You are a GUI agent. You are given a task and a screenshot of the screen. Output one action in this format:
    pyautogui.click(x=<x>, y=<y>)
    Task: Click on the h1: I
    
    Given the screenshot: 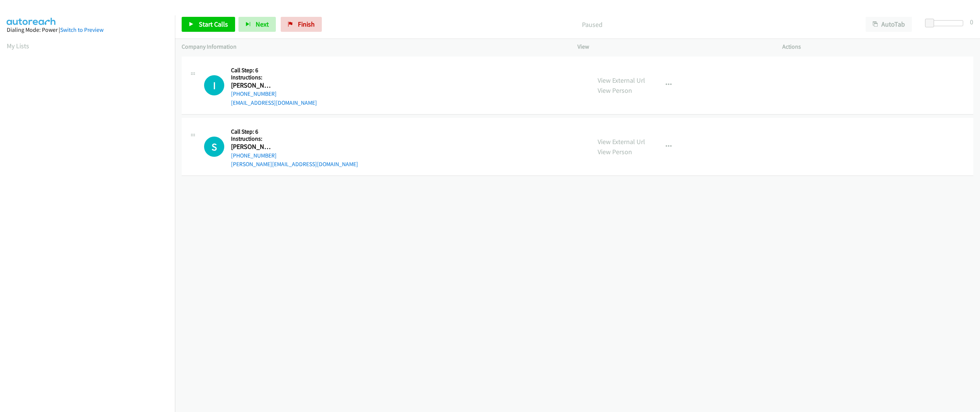 What is the action you would take?
    pyautogui.click(x=214, y=85)
    